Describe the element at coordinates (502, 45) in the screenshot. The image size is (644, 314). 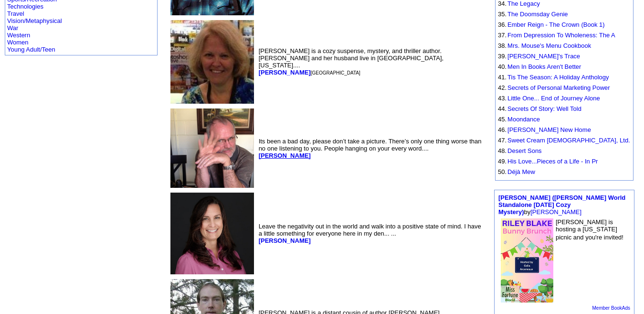
I see `font: 38.` at that location.